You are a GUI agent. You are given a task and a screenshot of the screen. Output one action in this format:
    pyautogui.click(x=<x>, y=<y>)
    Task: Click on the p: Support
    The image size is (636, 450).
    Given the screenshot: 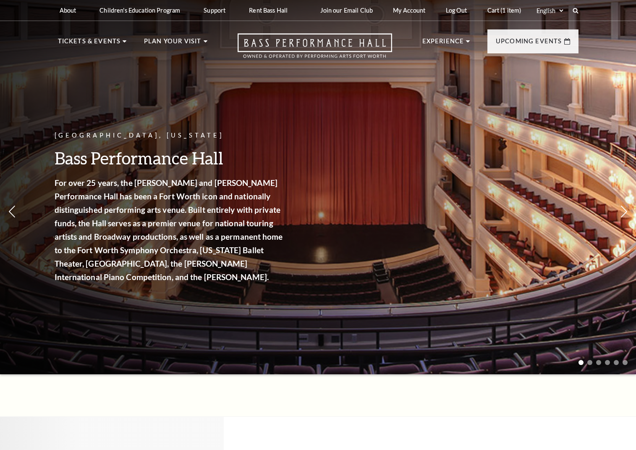 What is the action you would take?
    pyautogui.click(x=215, y=10)
    